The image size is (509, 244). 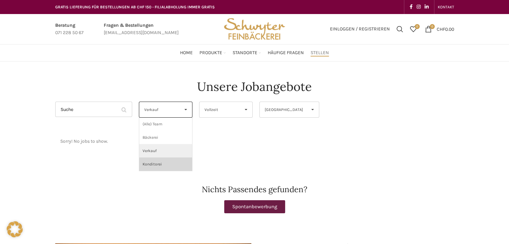 I want to click on a: Spontanbewerbung, so click(x=254, y=207).